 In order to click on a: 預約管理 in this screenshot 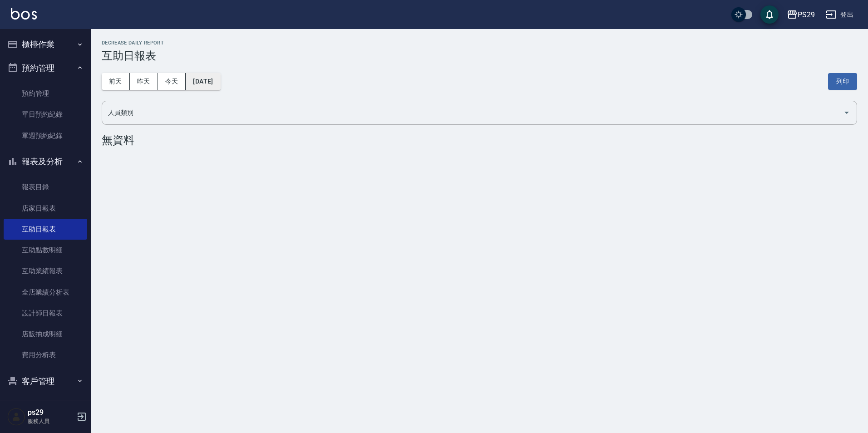, I will do `click(45, 93)`.